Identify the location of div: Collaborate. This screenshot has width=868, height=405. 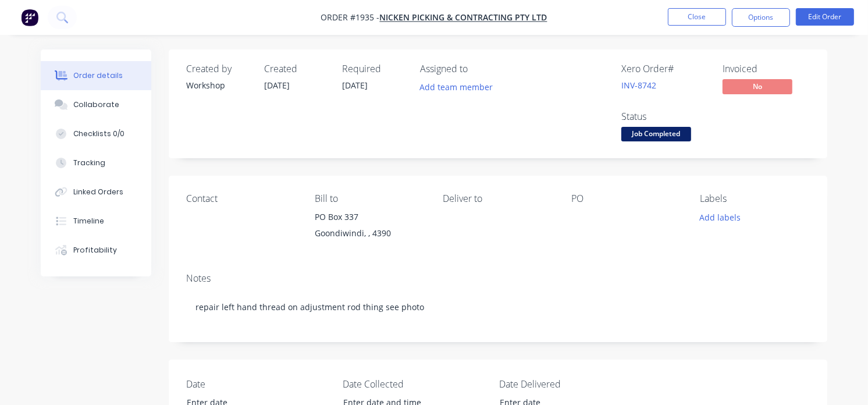
(96, 105).